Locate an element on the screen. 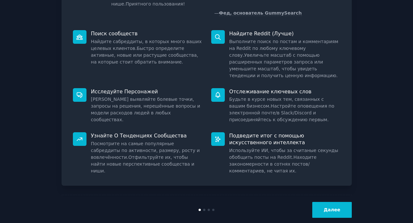 Image resolution: width=413 pixels, height=223 pixels. ya-tr-span: Далее is located at coordinates (332, 210).